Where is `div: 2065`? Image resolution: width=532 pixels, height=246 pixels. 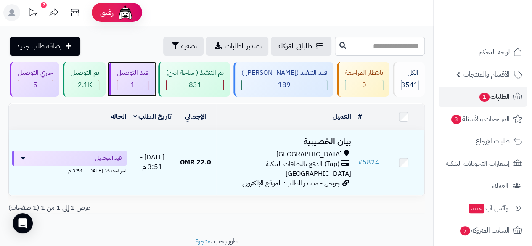
div: 2065 is located at coordinates (85, 85).